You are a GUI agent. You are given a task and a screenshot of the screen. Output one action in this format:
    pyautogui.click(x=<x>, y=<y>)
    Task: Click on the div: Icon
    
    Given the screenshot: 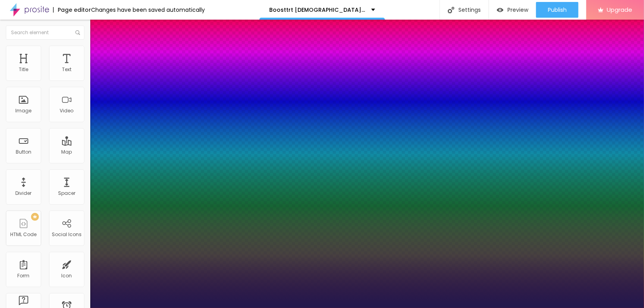 What is the action you would take?
    pyautogui.click(x=66, y=276)
    